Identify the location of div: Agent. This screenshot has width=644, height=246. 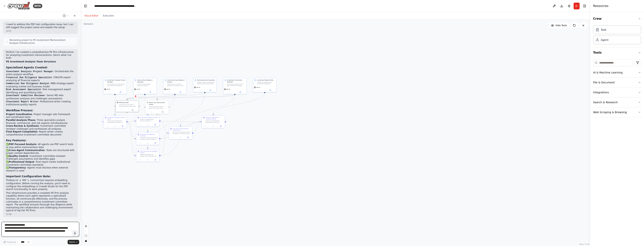
(605, 40).